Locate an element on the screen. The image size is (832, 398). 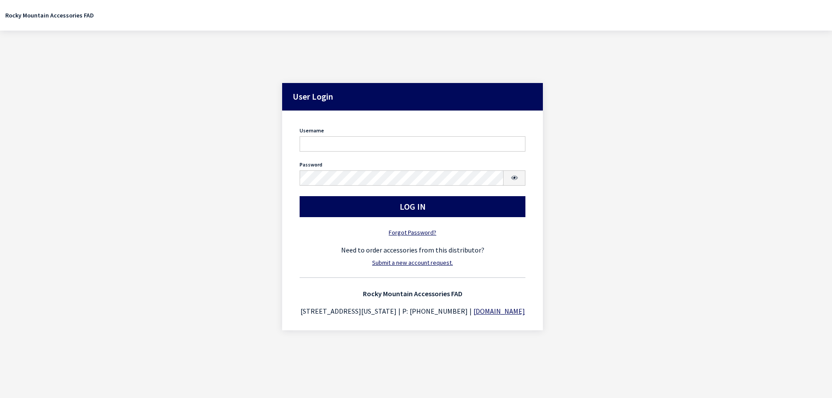
a: Rocky Mountain Accessories FAD is located at coordinates (49, 15).